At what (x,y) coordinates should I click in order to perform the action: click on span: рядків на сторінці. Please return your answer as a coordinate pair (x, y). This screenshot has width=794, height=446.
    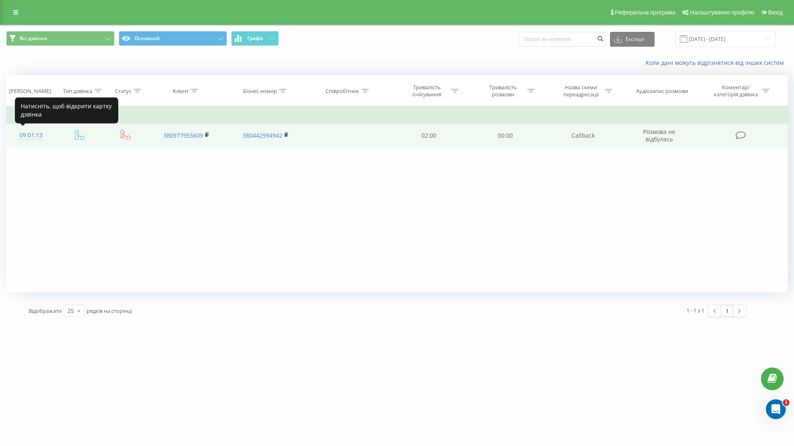
    Looking at the image, I should click on (109, 311).